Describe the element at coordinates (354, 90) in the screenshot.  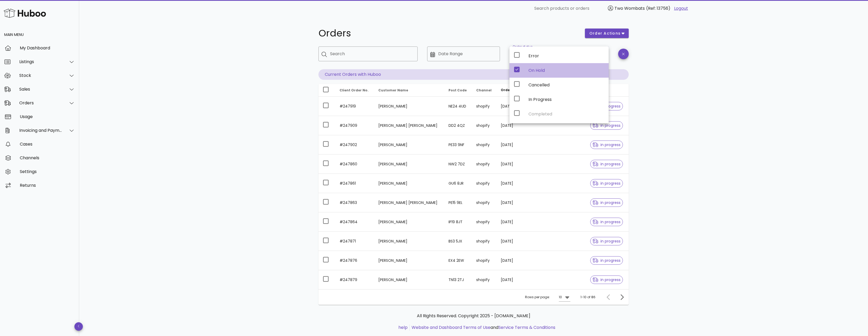
I see `span: Client Order No.` at that location.